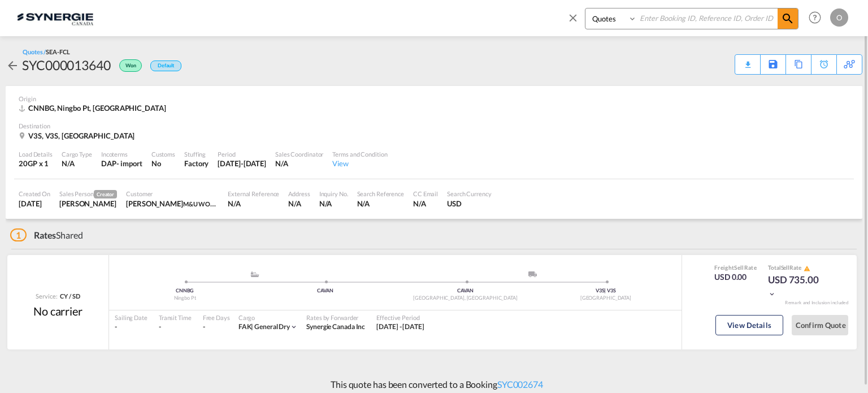  Describe the element at coordinates (165, 66) in the screenshot. I see `div: Default` at that location.